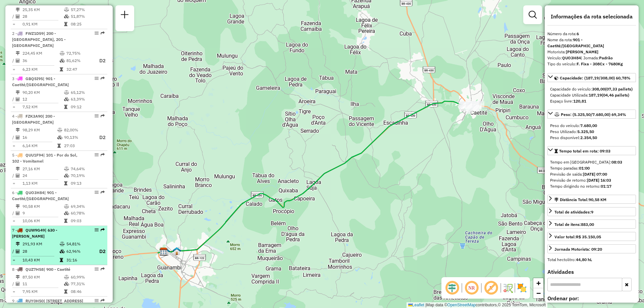 This screenshot has height=308, width=644. Describe the element at coordinates (87, 277) in the screenshot. I see `td: 60,99%` at that location.